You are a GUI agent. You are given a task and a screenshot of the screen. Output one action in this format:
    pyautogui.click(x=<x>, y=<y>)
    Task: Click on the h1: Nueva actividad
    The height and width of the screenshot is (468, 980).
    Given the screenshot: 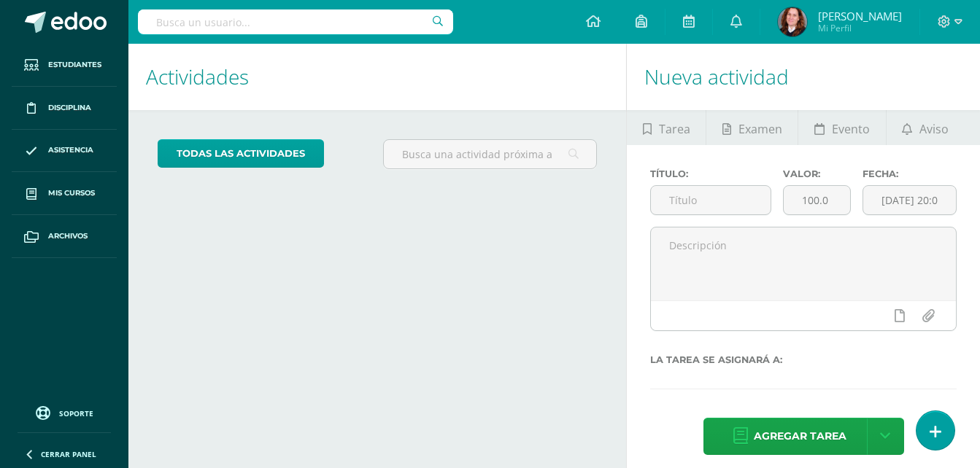 What is the action you would take?
    pyautogui.click(x=804, y=77)
    